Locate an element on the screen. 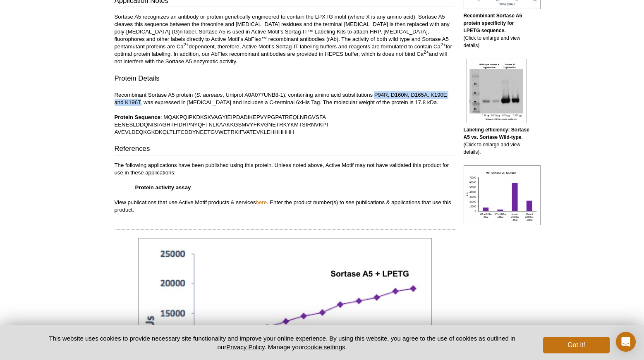 The image size is (644, 360). p: (Click to enlarge and view details) is located at coordinates (497, 31).